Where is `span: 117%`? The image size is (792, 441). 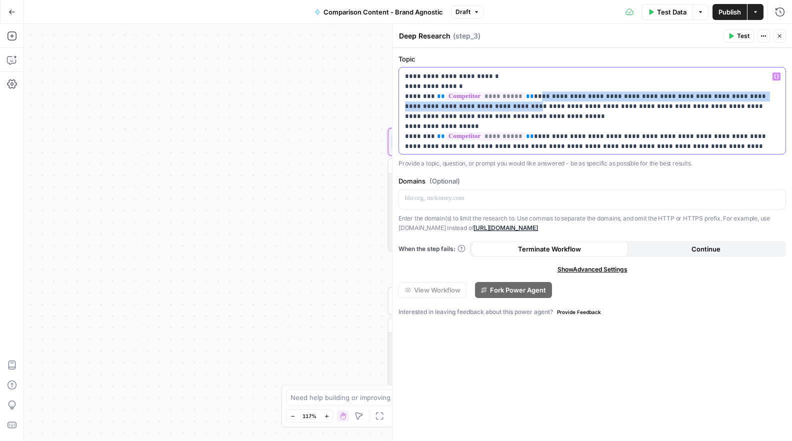
span: 117% is located at coordinates (309, 416).